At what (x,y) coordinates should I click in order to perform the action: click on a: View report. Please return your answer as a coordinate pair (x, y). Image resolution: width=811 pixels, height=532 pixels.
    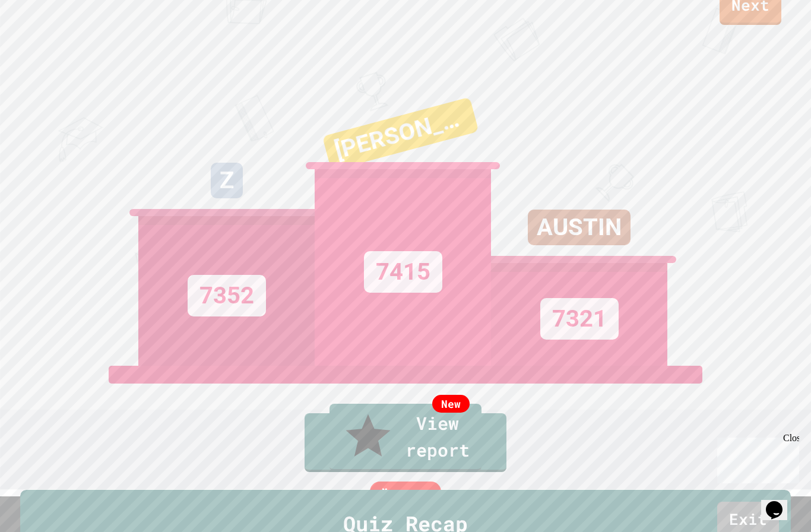
    Looking at the image, I should click on (406, 437).